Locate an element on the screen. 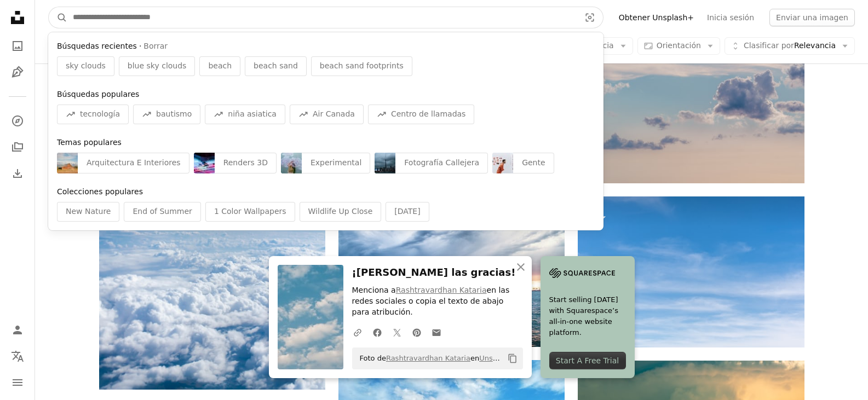 Image resolution: width=868 pixels, height=400 pixels. a: Las nubes cirros aparecen en un cielo azul sobre el lago Rogers cerca de Flagstaff, Arizona, EE. UU. is located at coordinates (691, 271).